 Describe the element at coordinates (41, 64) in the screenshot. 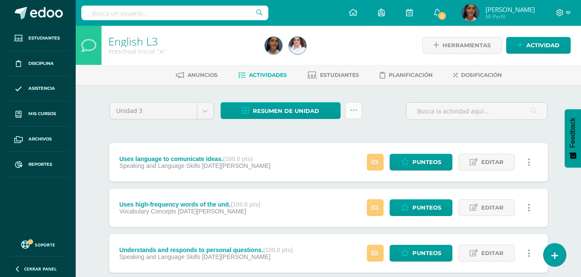

I see `span: Disciplina` at that location.